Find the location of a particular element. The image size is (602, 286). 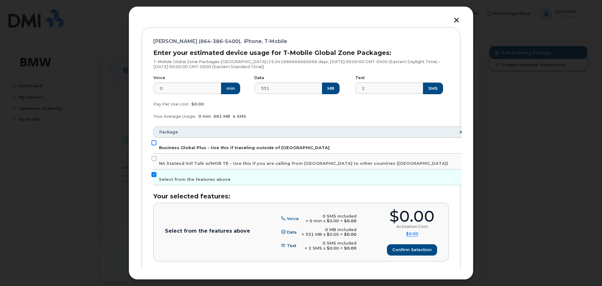

span: Text is located at coordinates (292, 245).